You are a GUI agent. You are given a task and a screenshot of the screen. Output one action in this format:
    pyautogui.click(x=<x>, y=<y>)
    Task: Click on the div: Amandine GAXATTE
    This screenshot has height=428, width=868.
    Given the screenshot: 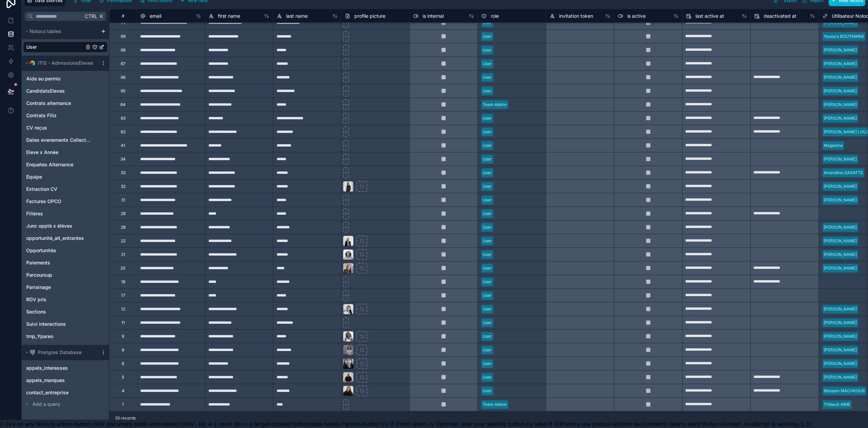 What is the action you would take?
    pyautogui.click(x=843, y=173)
    